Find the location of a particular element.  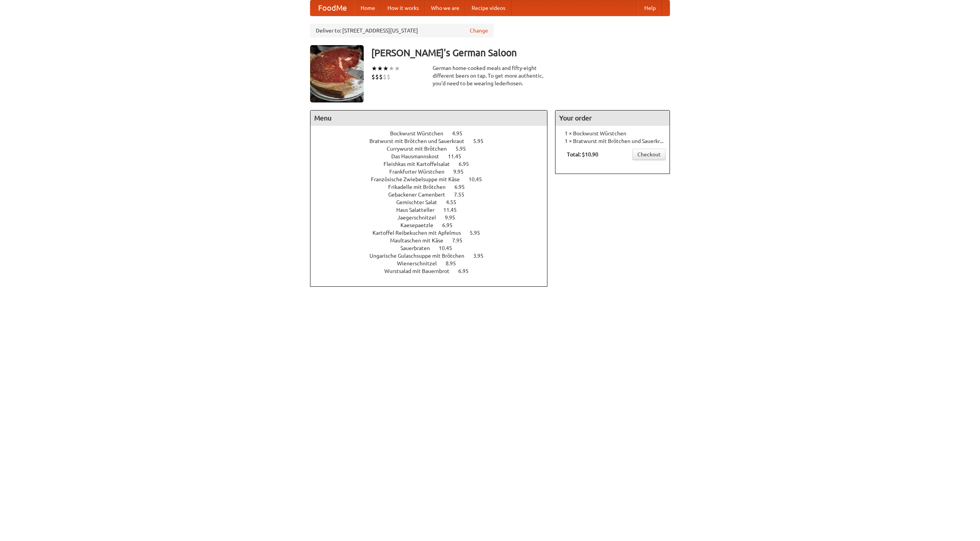

span: Fleishkas mit Kartoffelsalat is located at coordinates (420, 164).